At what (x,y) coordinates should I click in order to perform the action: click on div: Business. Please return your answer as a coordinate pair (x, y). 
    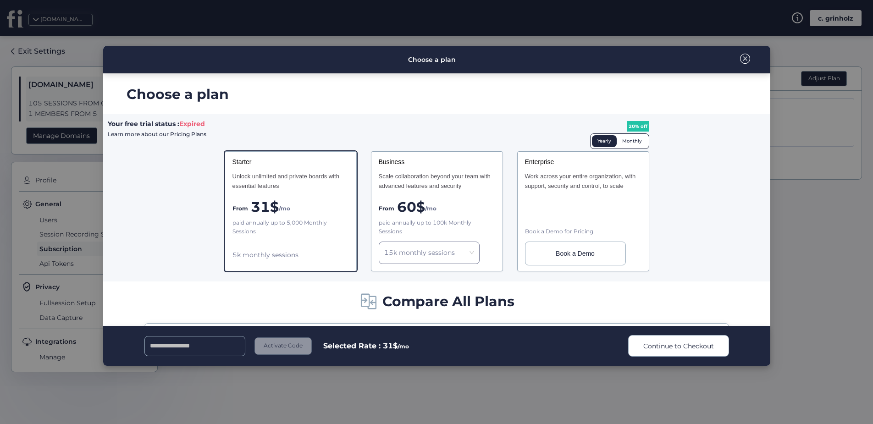
    Looking at the image, I should click on (436, 162).